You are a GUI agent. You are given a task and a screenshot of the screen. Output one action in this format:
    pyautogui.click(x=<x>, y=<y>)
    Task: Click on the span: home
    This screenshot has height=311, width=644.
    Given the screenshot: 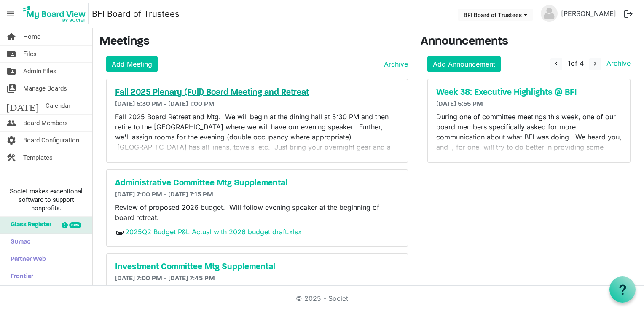 What is the action you would take?
    pyautogui.click(x=11, y=37)
    